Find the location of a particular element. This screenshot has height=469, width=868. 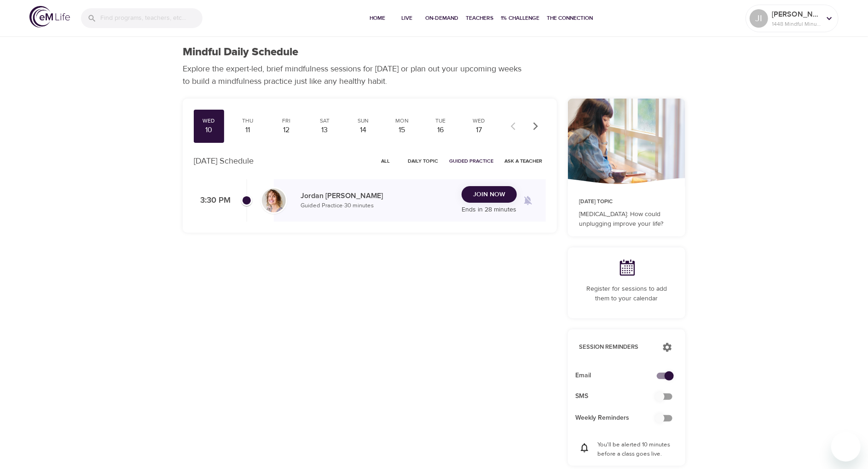

span: Join Now is located at coordinates (489, 195).